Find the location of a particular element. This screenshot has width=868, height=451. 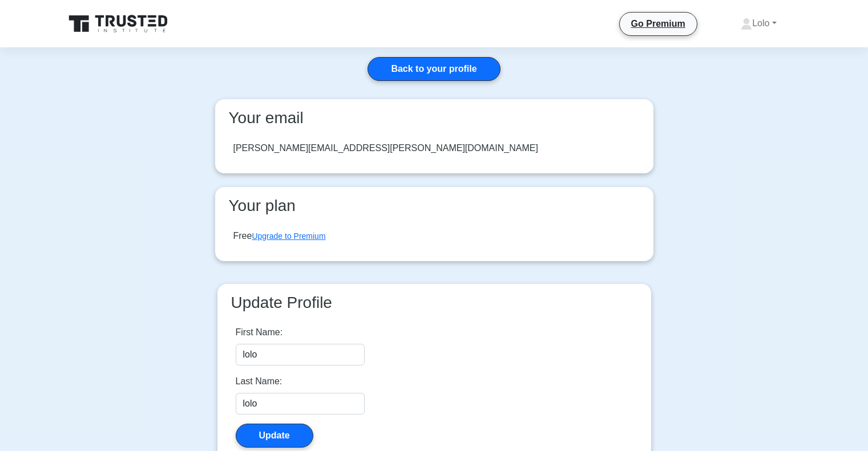

a: Upgrade to Premium is located at coordinates (288, 236).